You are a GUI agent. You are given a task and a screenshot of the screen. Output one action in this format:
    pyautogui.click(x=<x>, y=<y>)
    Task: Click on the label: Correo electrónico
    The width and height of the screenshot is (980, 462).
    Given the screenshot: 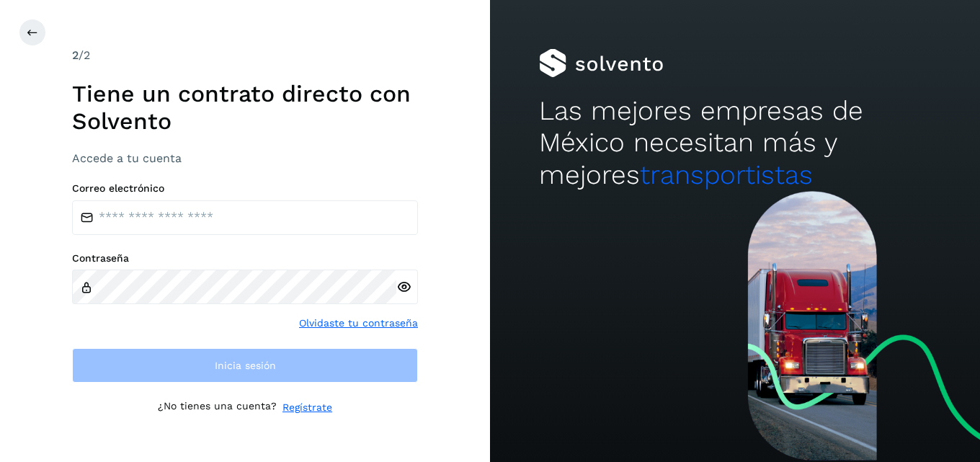 What is the action you would take?
    pyautogui.click(x=245, y=188)
    